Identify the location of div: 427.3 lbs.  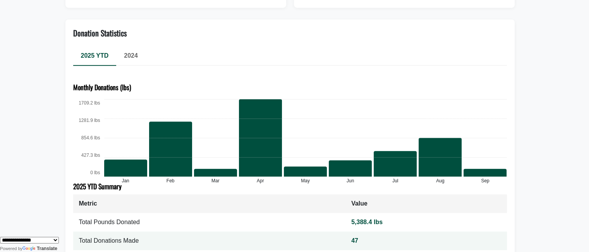
(87, 155).